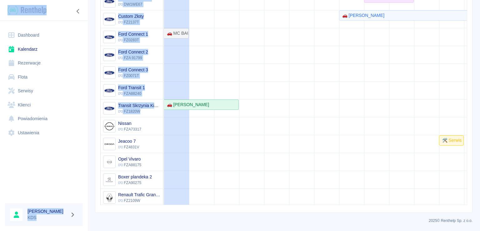 The image size is (480, 231). What do you see at coordinates (128, 147) in the screenshot?
I see `p: FZ4831V` at bounding box center [128, 147].